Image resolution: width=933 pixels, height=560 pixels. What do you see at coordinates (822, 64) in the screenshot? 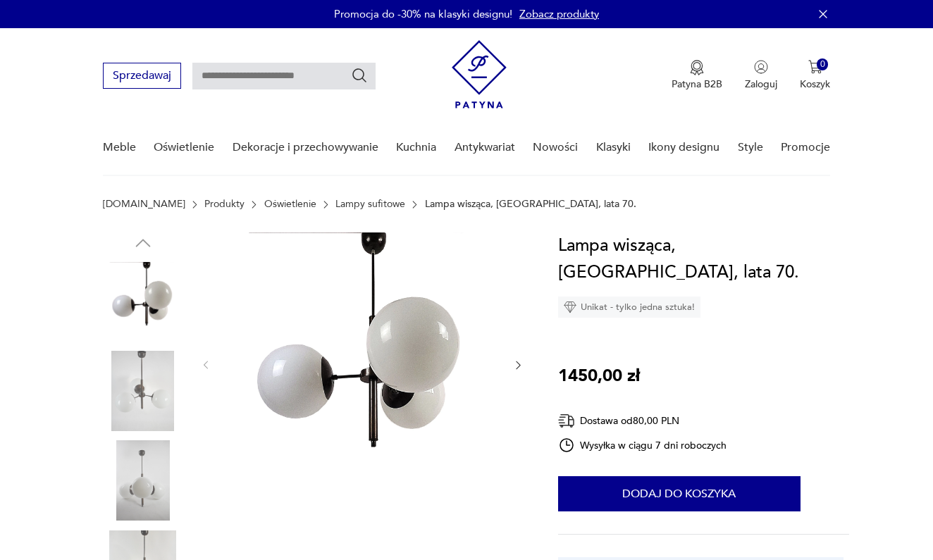
I see `div: 0` at bounding box center [822, 64].